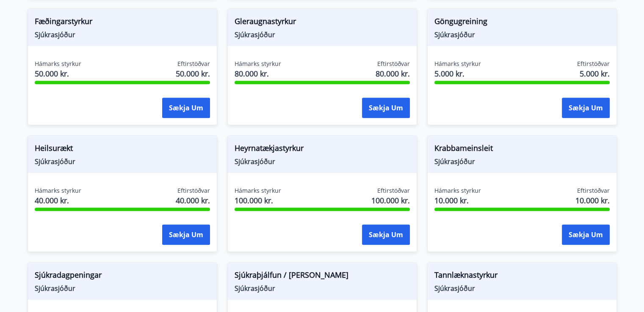 The height and width of the screenshot is (312, 644). Describe the element at coordinates (122, 150) in the screenshot. I see `span: Heilsurækt` at that location.